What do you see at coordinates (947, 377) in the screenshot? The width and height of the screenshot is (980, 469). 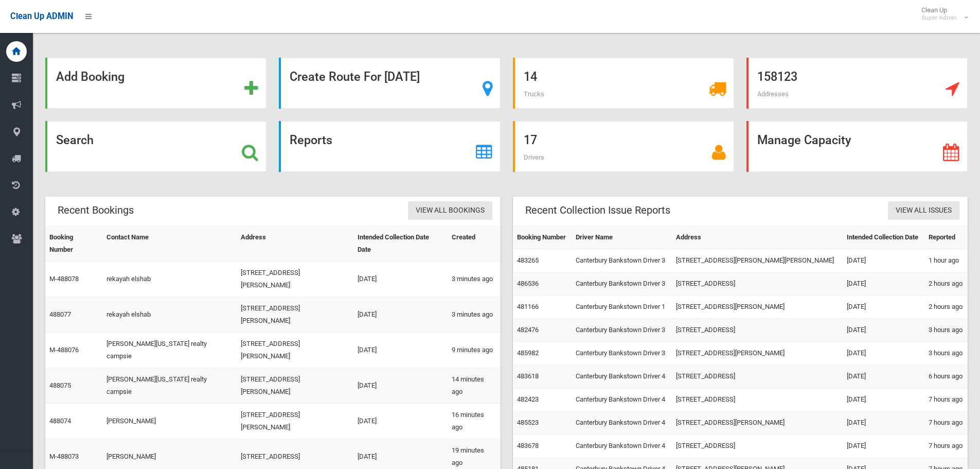 I see `td: 6 hours ago` at bounding box center [947, 377].